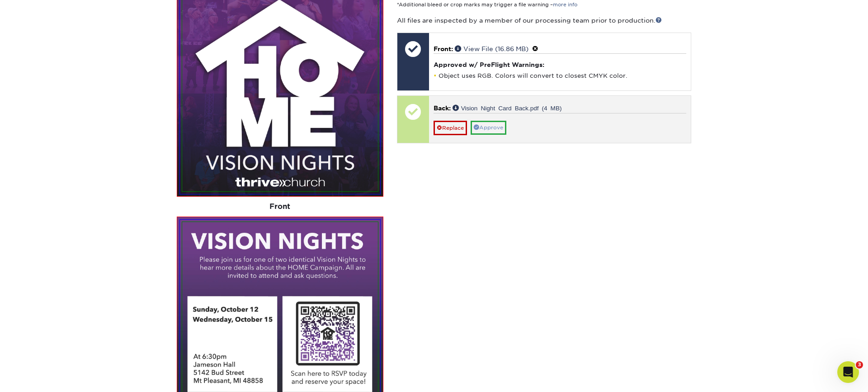 The height and width of the screenshot is (392, 868). What do you see at coordinates (487, 5) in the screenshot?
I see `small: *Additional bleed or crop marks may trigger a file warning –` at bounding box center [487, 5].